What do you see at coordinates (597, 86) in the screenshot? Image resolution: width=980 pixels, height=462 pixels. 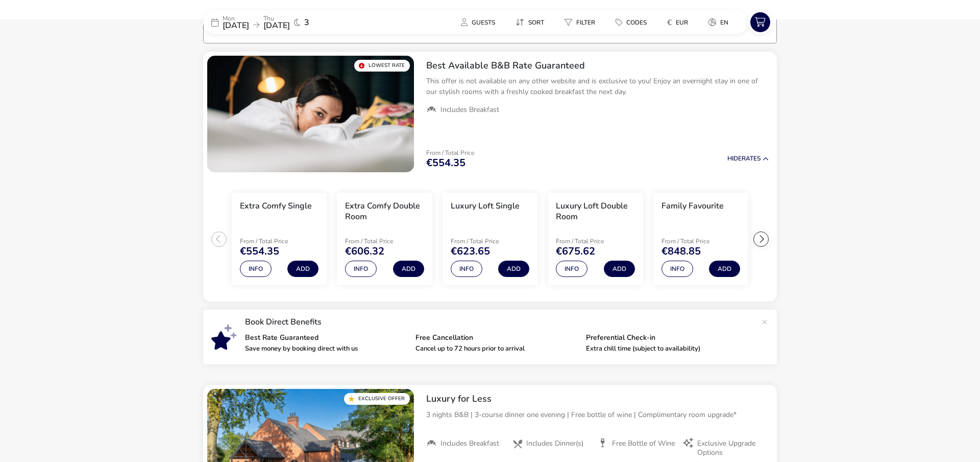 I see `p: This offer is not available on any other website and is exclusive to you! Enjoy an overnight stay...` at bounding box center [597, 86].